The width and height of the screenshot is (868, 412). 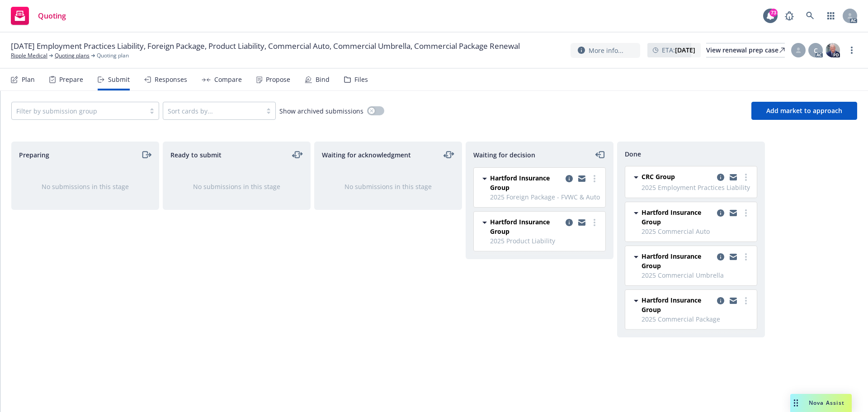 What do you see at coordinates (679, 50) in the screenshot?
I see `span: ETA :` at bounding box center [679, 50].